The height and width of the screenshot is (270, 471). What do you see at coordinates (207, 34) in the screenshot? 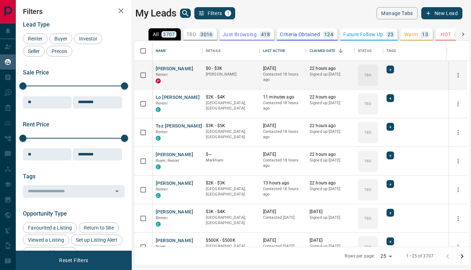
I see `p: 3016` at bounding box center [207, 34].